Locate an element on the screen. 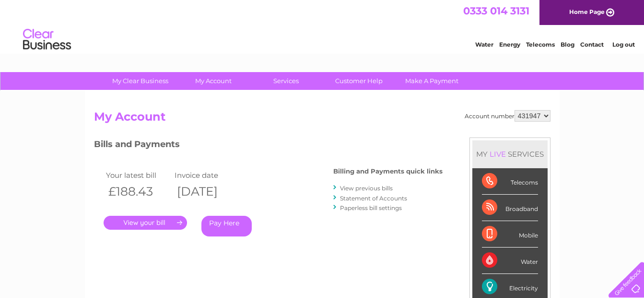  a: Energy is located at coordinates (510, 44).